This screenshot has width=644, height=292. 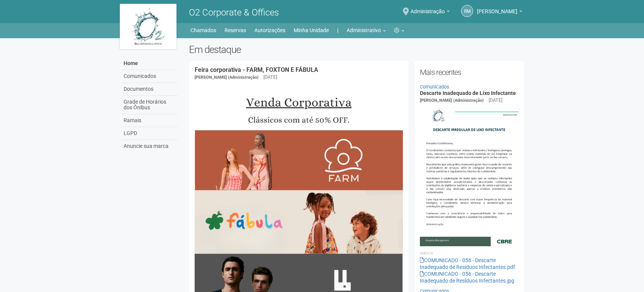 I want to click on a: RM, so click(x=467, y=11).